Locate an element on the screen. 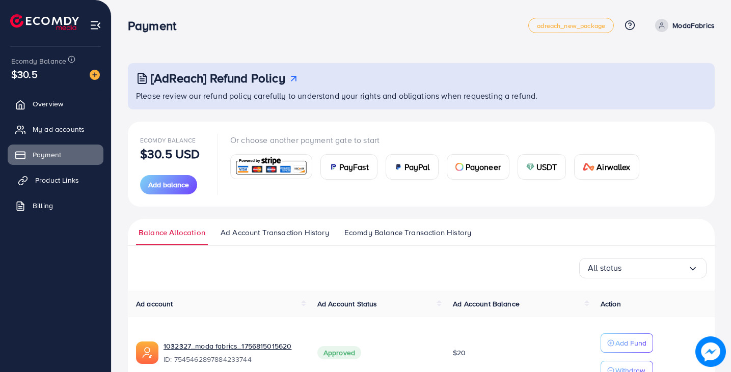 Image resolution: width=731 pixels, height=372 pixels. a: card is located at coordinates (271, 167).